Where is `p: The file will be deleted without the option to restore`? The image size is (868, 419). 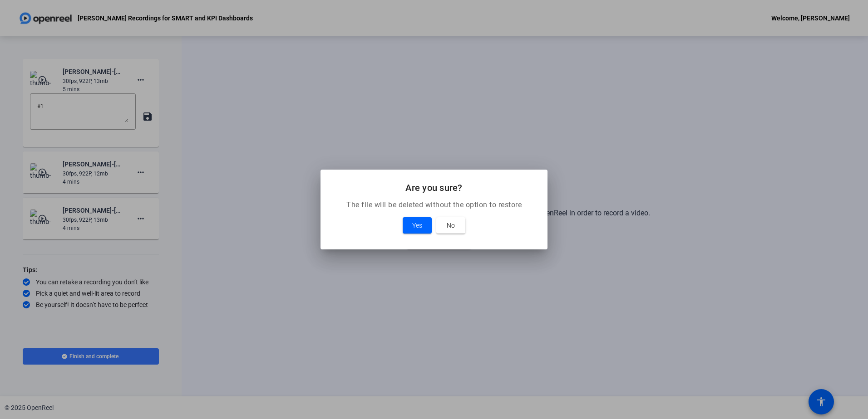 p: The file will be deleted without the option to restore is located at coordinates (434, 205).